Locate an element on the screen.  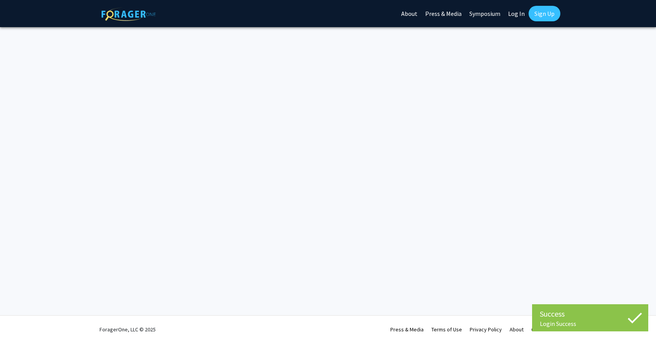
a: Terms of Use is located at coordinates (446, 329).